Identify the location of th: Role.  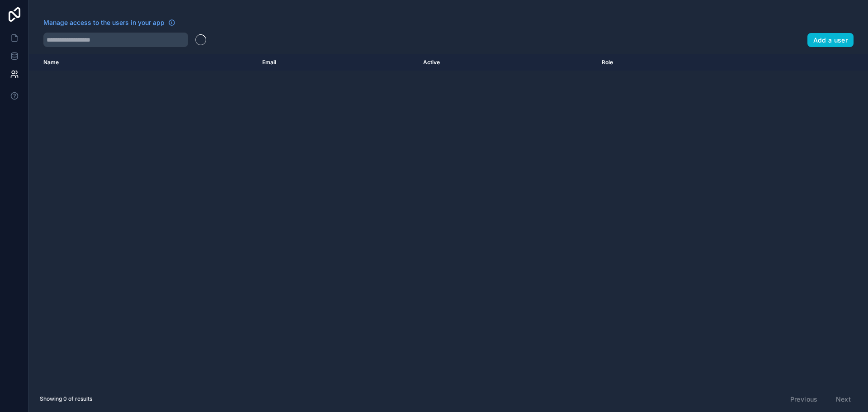
(668, 63).